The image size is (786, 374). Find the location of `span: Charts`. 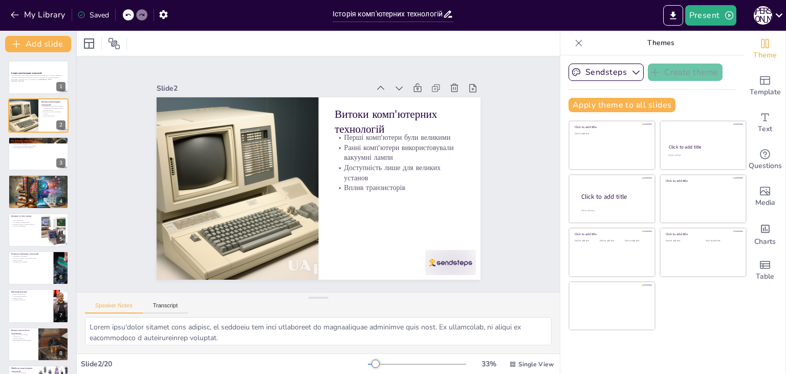

span: Charts is located at coordinates (765, 242).